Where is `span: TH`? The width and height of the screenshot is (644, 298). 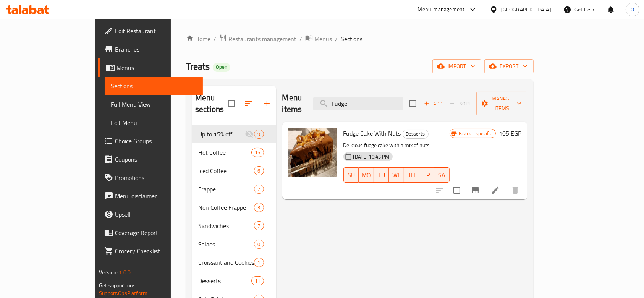 span: TH is located at coordinates (412, 175).